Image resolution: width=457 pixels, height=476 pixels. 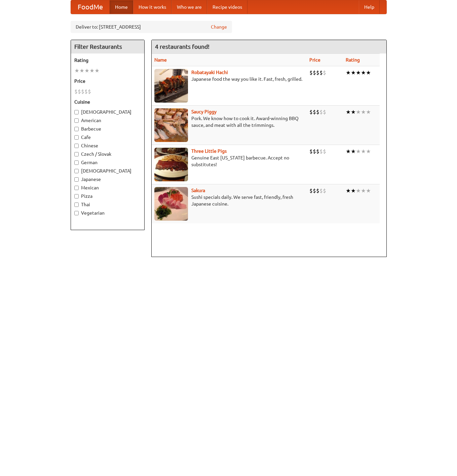 I want to click on a: Who we are, so click(x=189, y=7).